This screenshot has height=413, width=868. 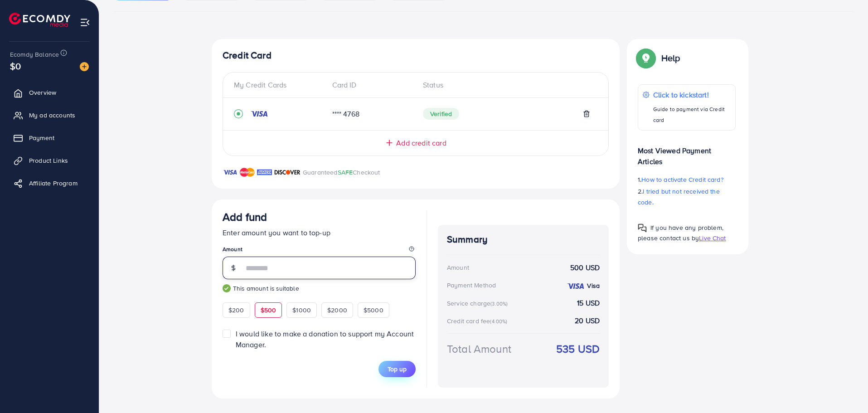 What do you see at coordinates (686, 179) in the screenshot?
I see `p: 1.` at bounding box center [686, 179].